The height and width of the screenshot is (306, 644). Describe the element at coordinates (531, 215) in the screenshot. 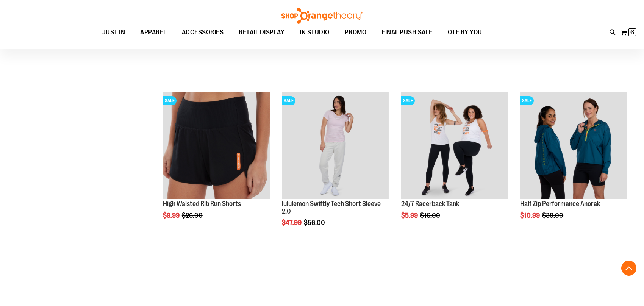

I see `span: $10.99` at that location.